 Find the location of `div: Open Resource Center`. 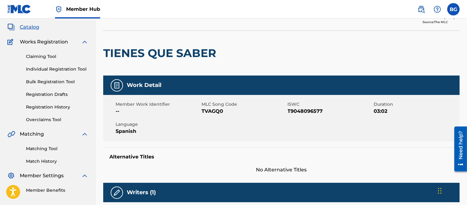

div: Open Resource Center is located at coordinates (11, 25).